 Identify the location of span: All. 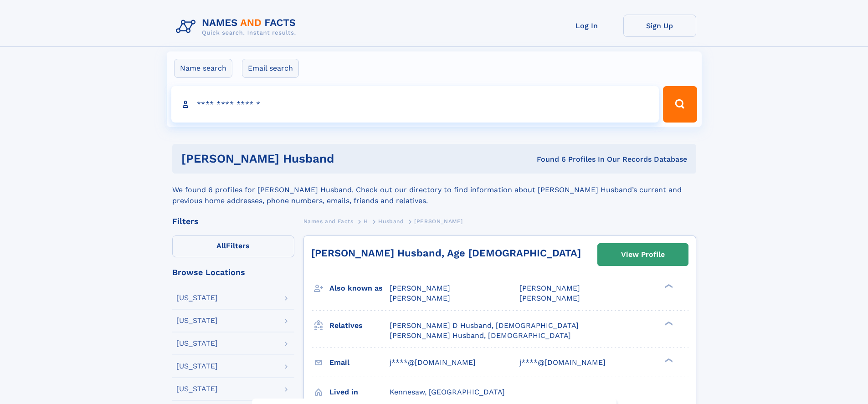
(221, 245).